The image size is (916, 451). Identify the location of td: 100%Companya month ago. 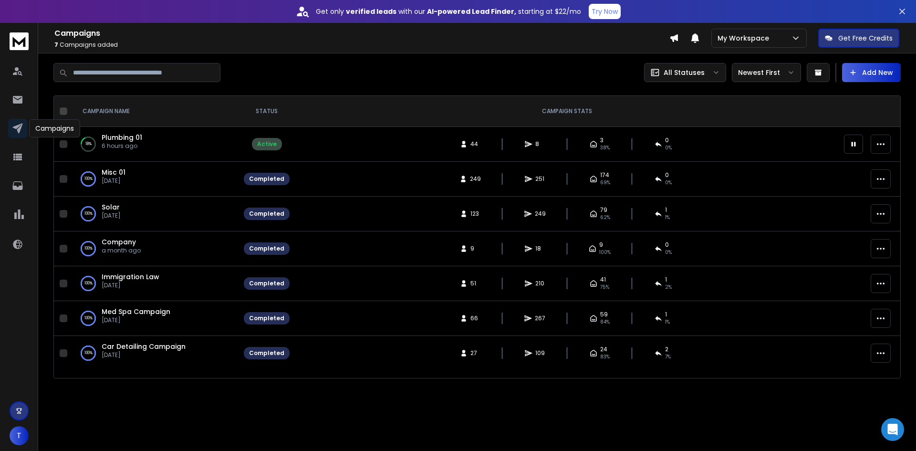
(155, 249).